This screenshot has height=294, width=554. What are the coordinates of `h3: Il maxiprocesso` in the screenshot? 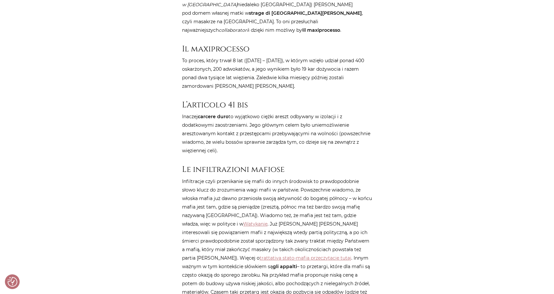 It's located at (277, 49).